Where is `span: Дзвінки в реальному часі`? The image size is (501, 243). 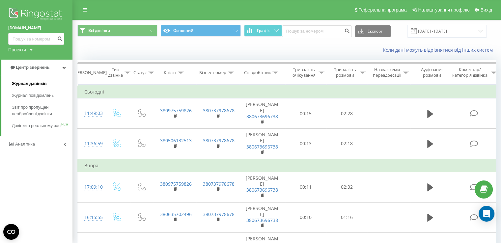
span: Дзвінки в реальному часі is located at coordinates (37, 126).